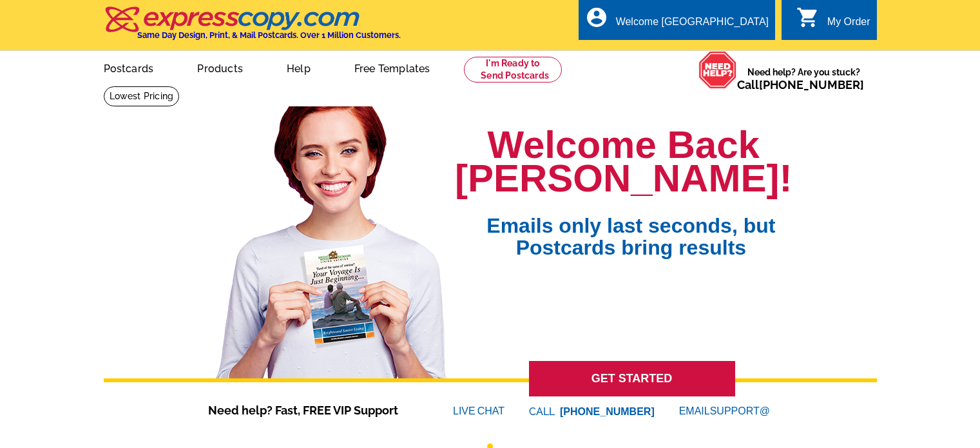 This screenshot has height=448, width=980. What do you see at coordinates (312, 410) in the screenshot?
I see `span: Need help? Fast, FREE VIP Support` at bounding box center [312, 410].